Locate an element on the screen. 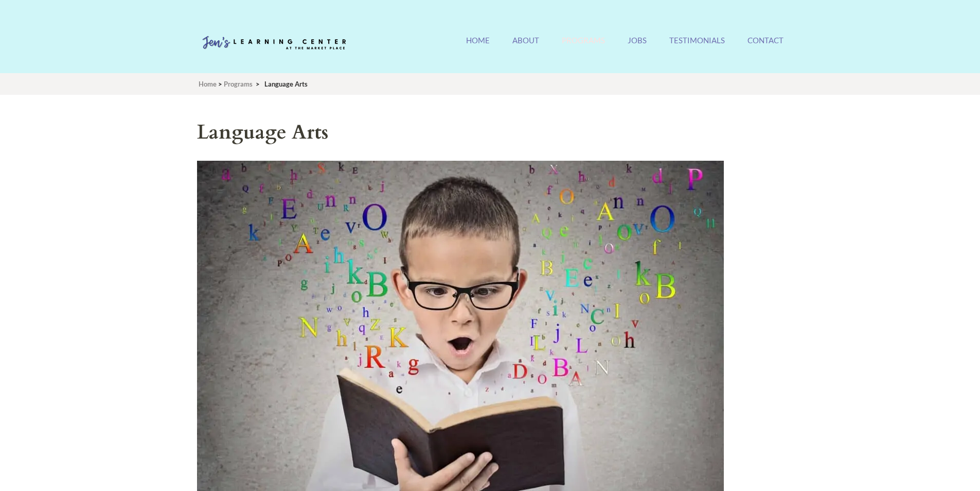 The width and height of the screenshot is (980, 491). img: Jen's Learning Center Logo Transparent is located at coordinates (274, 43).